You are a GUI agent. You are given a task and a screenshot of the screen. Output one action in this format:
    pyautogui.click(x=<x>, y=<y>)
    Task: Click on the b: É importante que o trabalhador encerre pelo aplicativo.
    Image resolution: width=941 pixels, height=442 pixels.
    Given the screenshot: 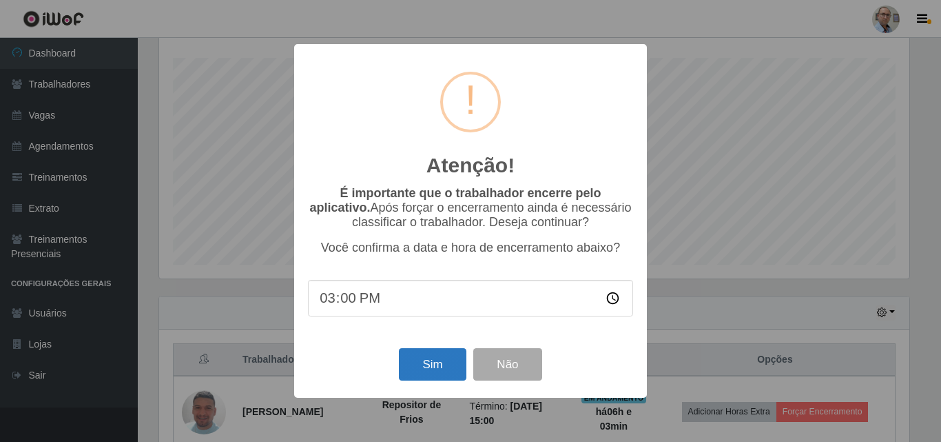 What is the action you would take?
    pyautogui.click(x=455, y=200)
    